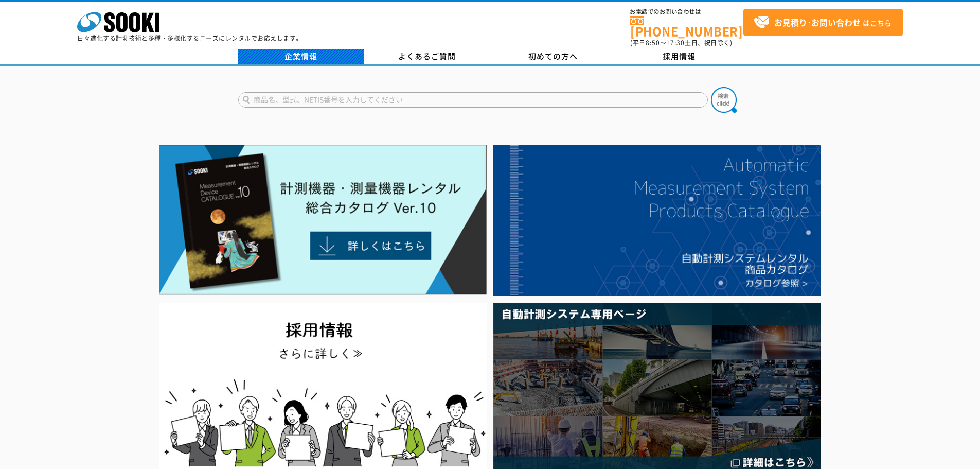  What do you see at coordinates (823, 22) in the screenshot?
I see `a: お見積り･お問い合わせはこちら` at bounding box center [823, 22].